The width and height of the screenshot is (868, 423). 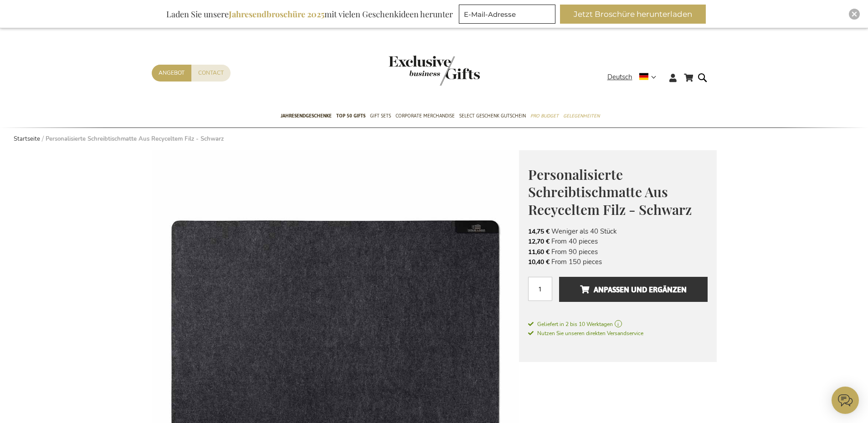 What do you see at coordinates (538, 262) in the screenshot?
I see `span: 10,40 €` at bounding box center [538, 262].